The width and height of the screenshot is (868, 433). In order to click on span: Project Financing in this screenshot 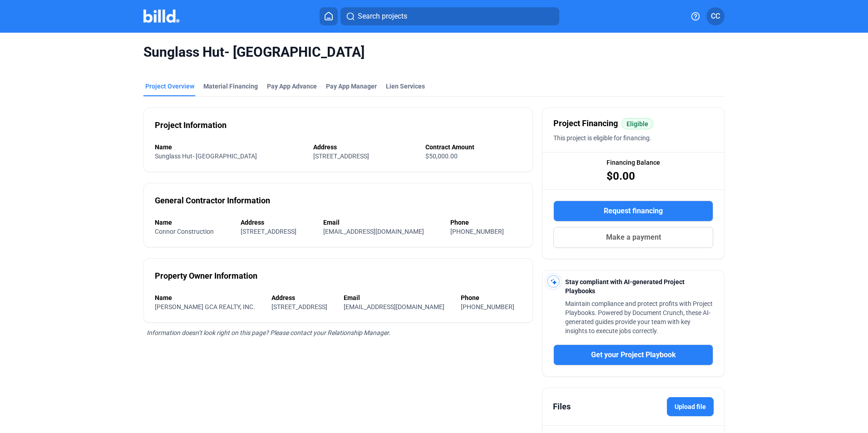, I will do `click(586, 124)`.